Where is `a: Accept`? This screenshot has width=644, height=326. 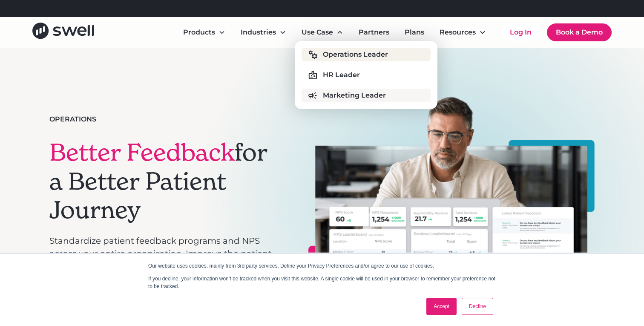 a: Accept is located at coordinates (441, 306).